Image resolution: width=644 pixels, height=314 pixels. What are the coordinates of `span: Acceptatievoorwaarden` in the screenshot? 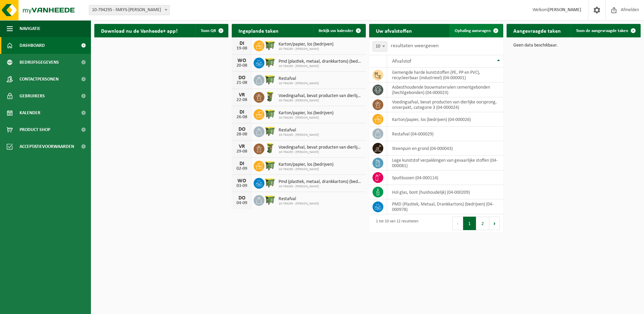 It's located at (47, 146).